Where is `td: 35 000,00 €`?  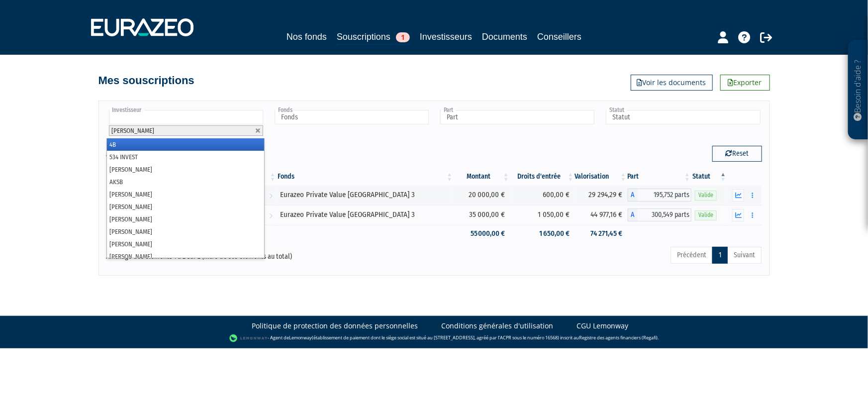 td: 35 000,00 € is located at coordinates (482, 215).